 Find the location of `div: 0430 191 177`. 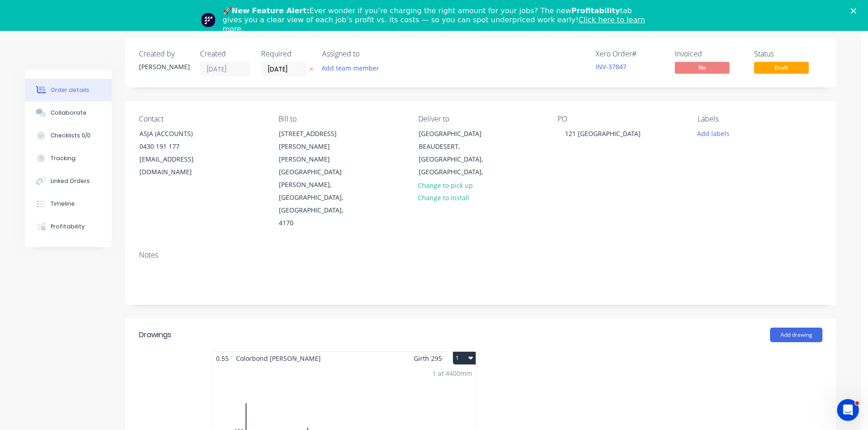

div: 0430 191 177 is located at coordinates (177, 146).